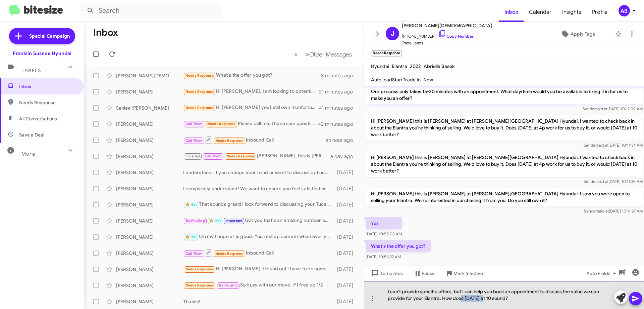  I want to click on a: Calendar, so click(540, 12).